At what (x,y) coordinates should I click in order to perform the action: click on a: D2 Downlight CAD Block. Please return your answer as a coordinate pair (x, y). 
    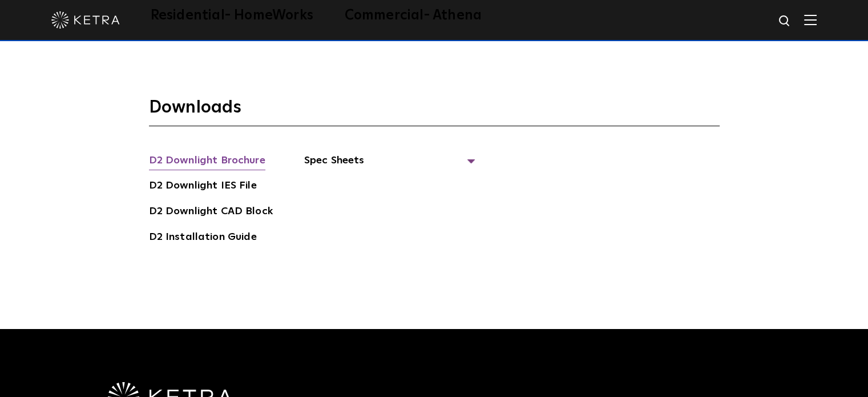
    Looking at the image, I should click on (210, 212).